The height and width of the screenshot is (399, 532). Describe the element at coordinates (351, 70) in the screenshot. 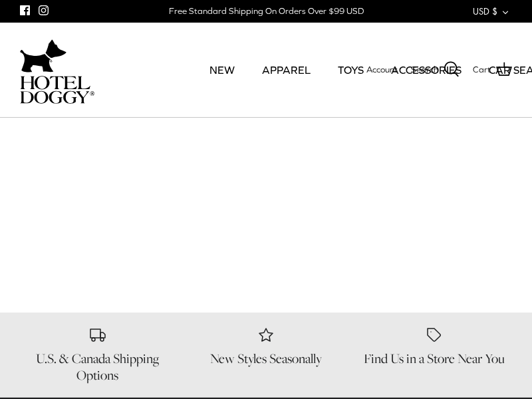

I see `a: TOYS` at that location.